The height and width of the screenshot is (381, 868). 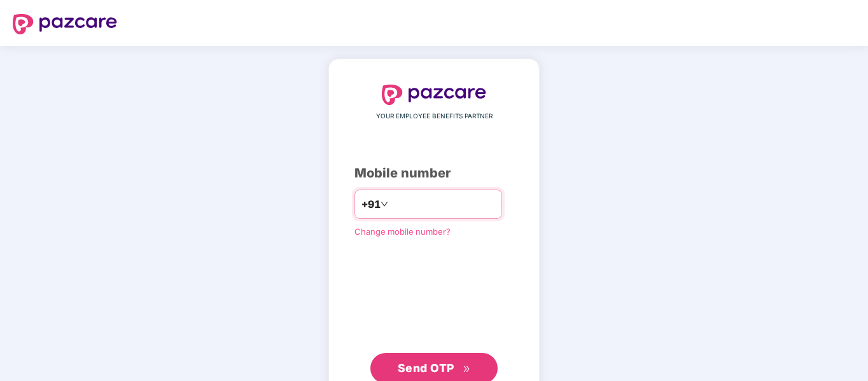 I want to click on a: Change mobile number?, so click(x=402, y=232).